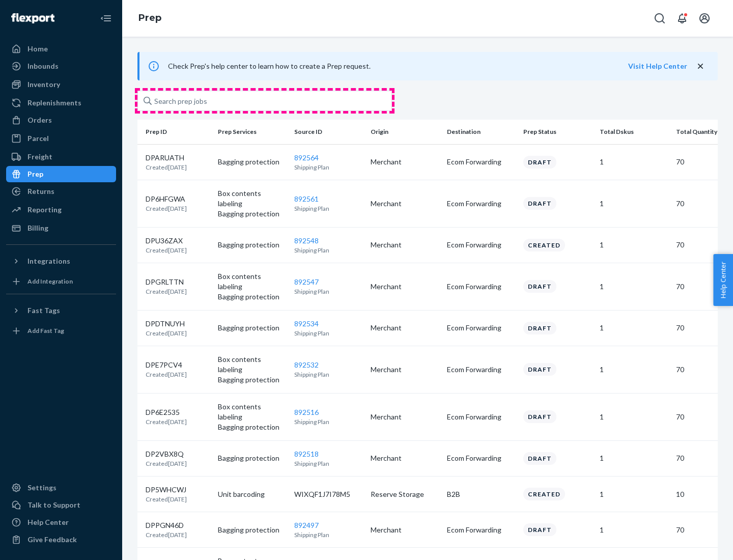 The image size is (733, 560). Describe the element at coordinates (61, 331) in the screenshot. I see `a: Add Fast Tag` at that location.